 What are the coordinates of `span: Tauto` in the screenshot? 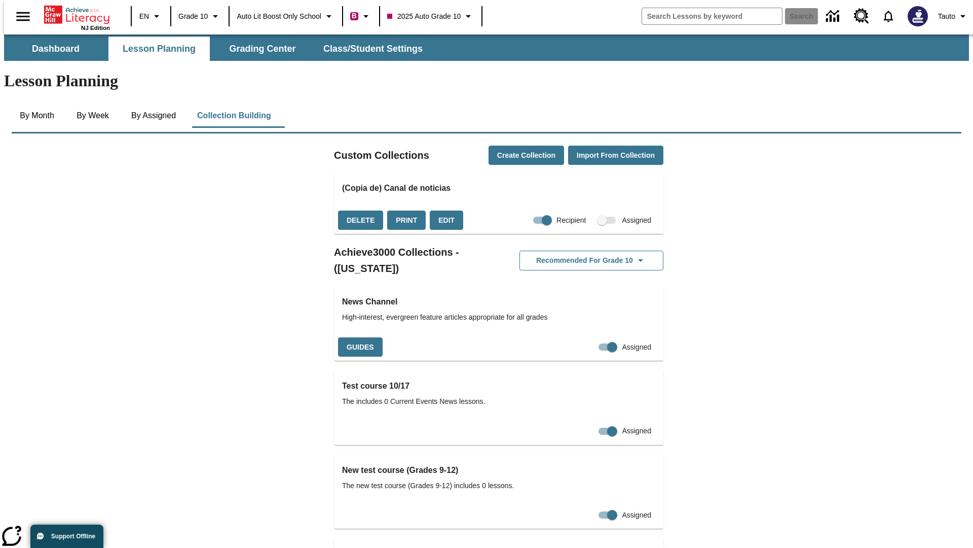 It's located at (947, 16).